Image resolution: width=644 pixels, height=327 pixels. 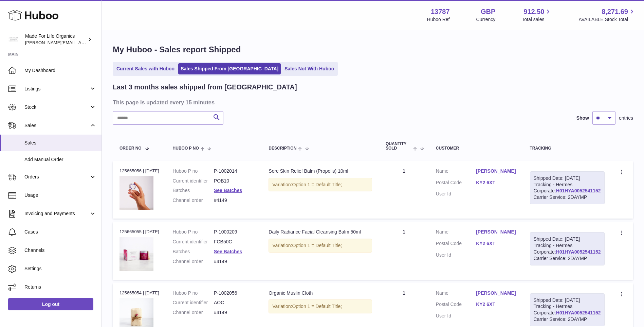 I want to click on a: 8,271.69 AVAILABLE Stock Total, so click(x=607, y=15).